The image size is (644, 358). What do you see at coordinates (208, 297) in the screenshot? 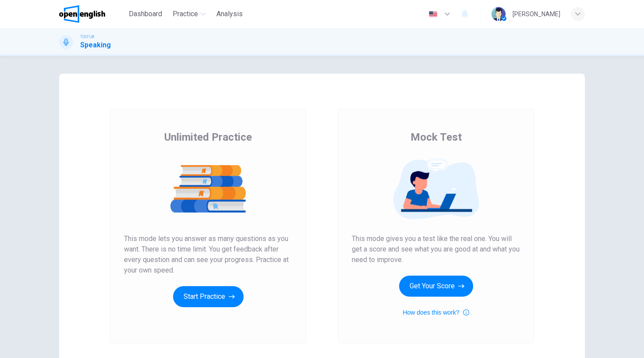
I see `button: Start Practice` at bounding box center [208, 297].